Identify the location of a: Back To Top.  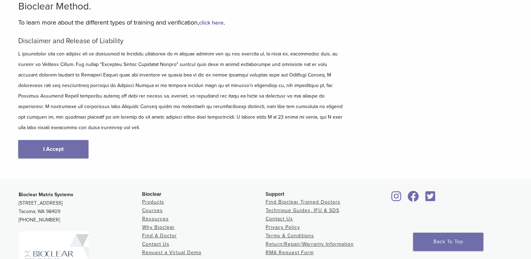
(448, 242).